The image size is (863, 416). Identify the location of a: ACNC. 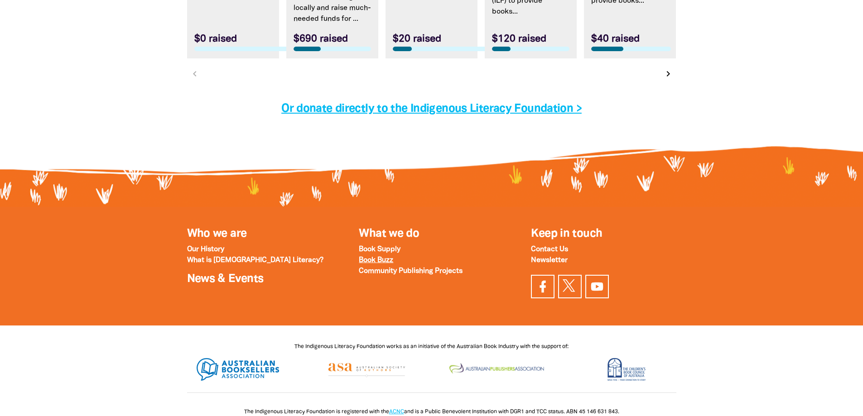
(397, 412).